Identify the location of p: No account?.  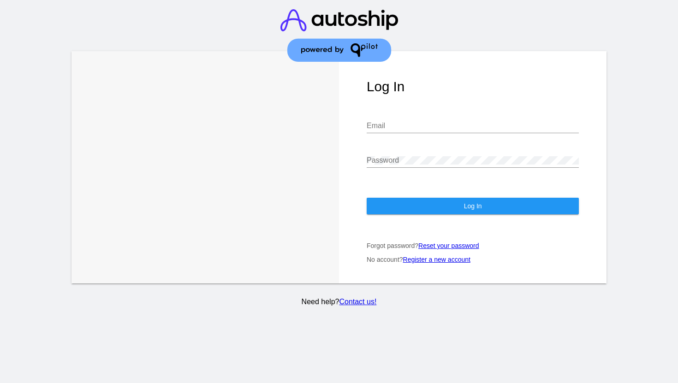
(473, 260).